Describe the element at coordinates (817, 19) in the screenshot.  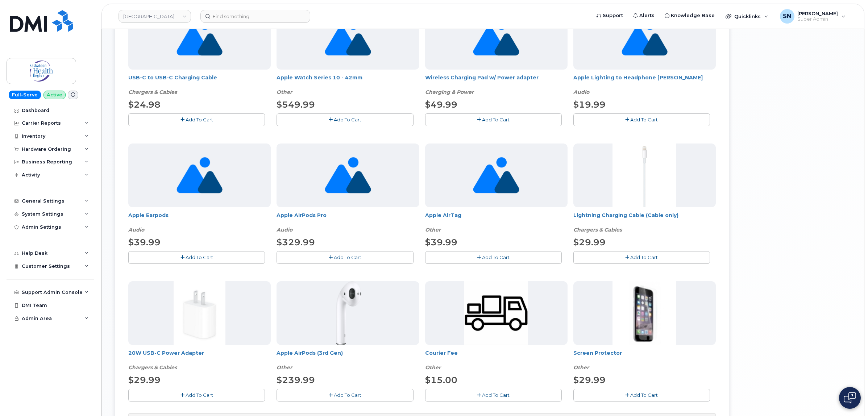
I see `span: Super Admin` at that location.